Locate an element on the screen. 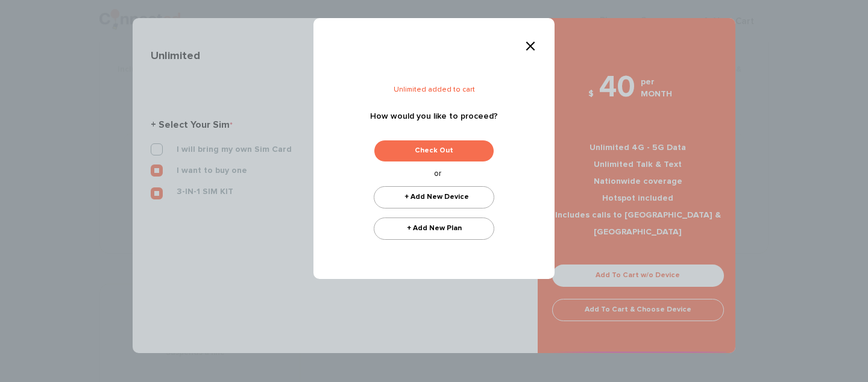 The height and width of the screenshot is (382, 868). a: + Add New Device is located at coordinates (434, 196).